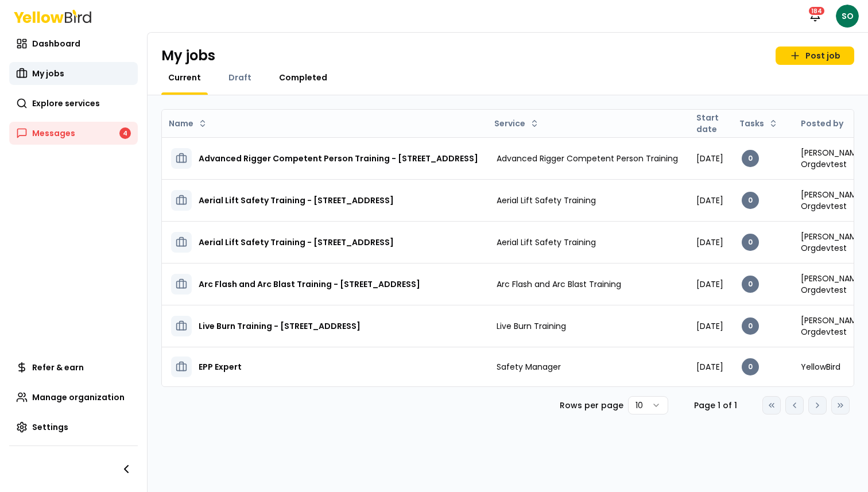 This screenshot has width=868, height=492. I want to click on span: Arc Flash and Arc Blast Training, so click(559, 284).